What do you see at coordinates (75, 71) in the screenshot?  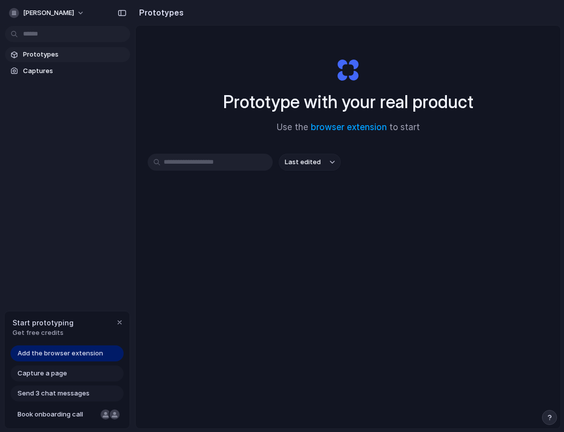 I see `span: Captures` at bounding box center [75, 71].